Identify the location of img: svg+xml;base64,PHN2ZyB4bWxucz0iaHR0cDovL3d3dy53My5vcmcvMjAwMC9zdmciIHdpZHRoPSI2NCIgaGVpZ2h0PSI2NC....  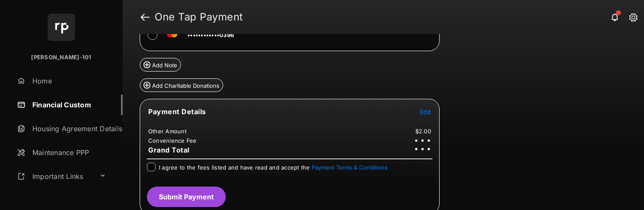
(61, 27).